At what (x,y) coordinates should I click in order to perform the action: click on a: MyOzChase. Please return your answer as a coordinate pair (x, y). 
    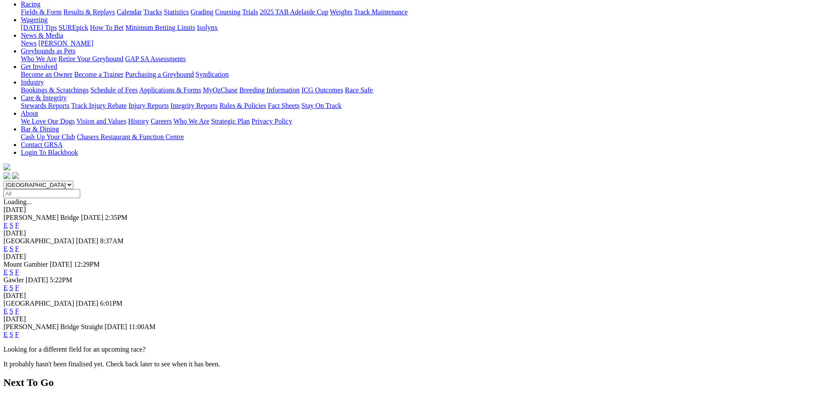
    Looking at the image, I should click on (220, 90).